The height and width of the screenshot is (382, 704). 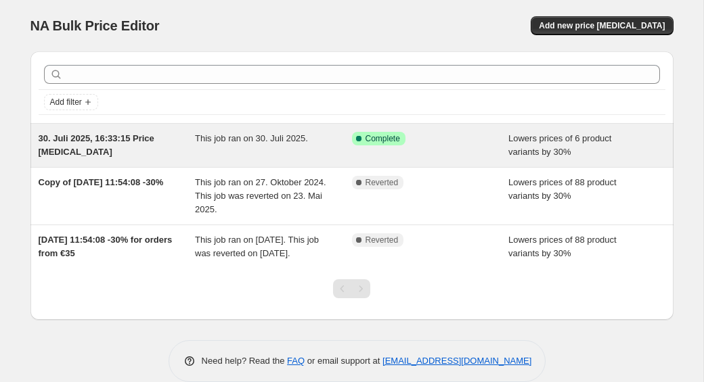 What do you see at coordinates (244, 361) in the screenshot?
I see `span: Need help? Read the` at bounding box center [244, 361].